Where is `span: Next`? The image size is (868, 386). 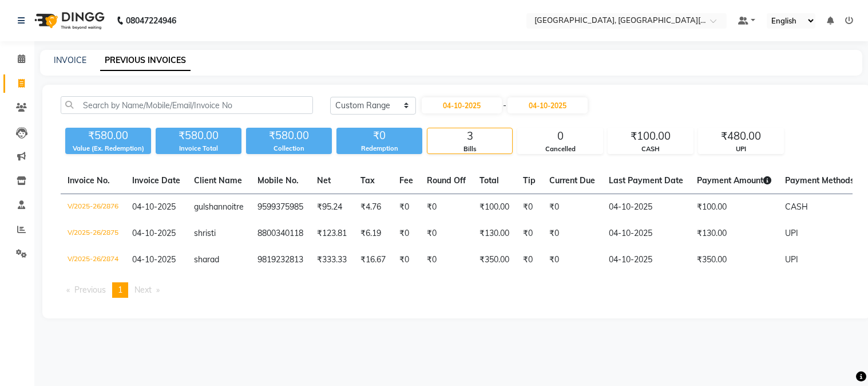
span: Next is located at coordinates (143, 290).